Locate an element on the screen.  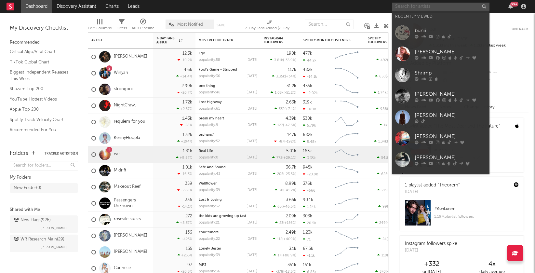
span: 7-Day Fans Added is located at coordinates (167, 40).